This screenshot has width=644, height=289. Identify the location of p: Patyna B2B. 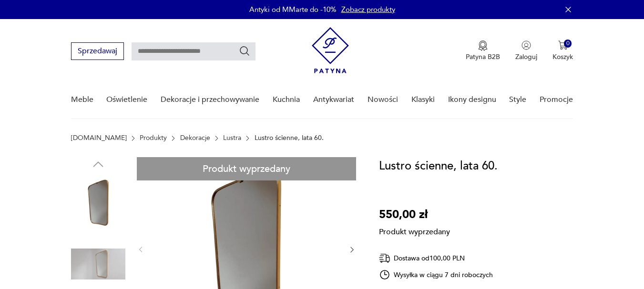
(483, 56).